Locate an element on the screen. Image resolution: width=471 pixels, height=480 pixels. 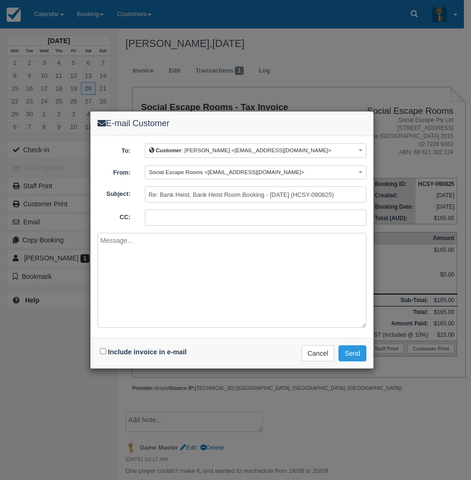
label: Include invoice in e-mail is located at coordinates (147, 352).